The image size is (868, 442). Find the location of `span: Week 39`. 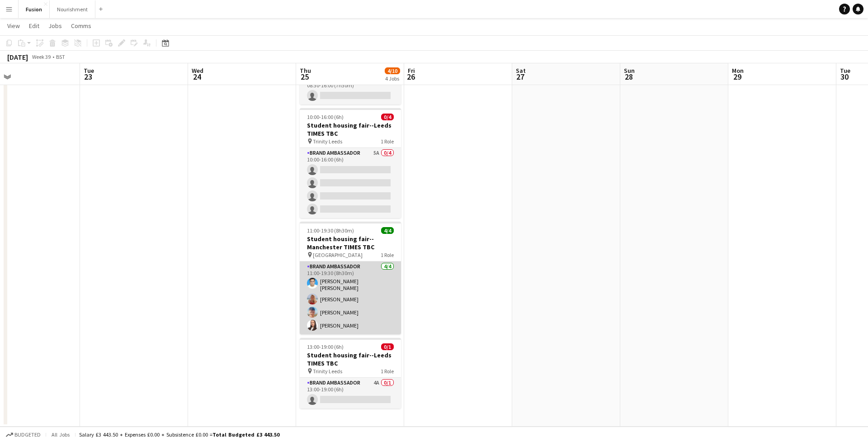

span: Week 39 is located at coordinates (41, 57).